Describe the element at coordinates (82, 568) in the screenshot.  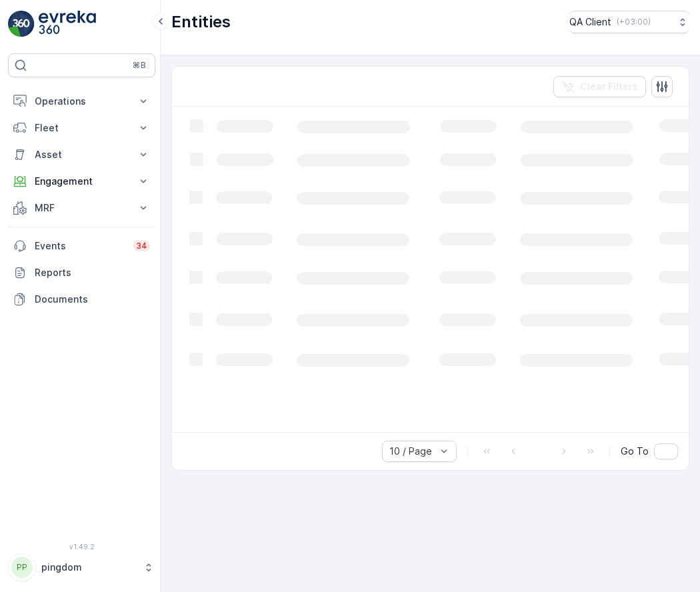
I see `button: PPpingdom` at that location.